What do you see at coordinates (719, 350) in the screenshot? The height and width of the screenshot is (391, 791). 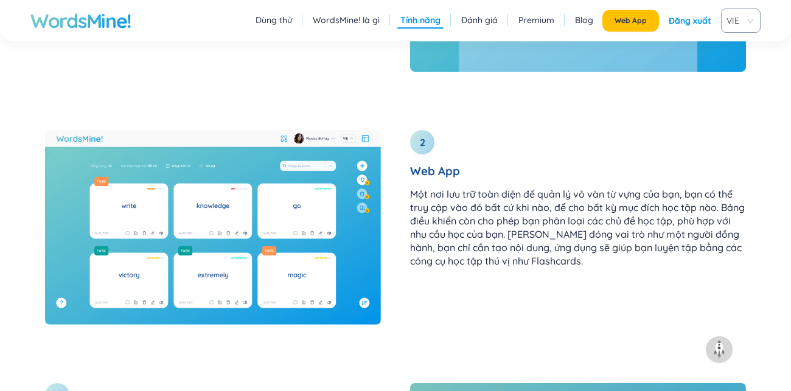 I see `img: to top` at bounding box center [719, 350].